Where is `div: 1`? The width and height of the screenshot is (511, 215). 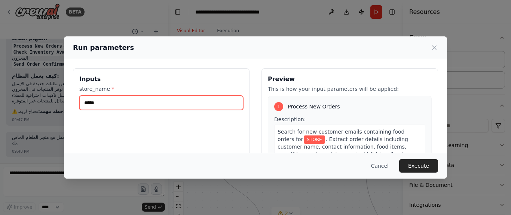
div: 1 is located at coordinates (279, 106).